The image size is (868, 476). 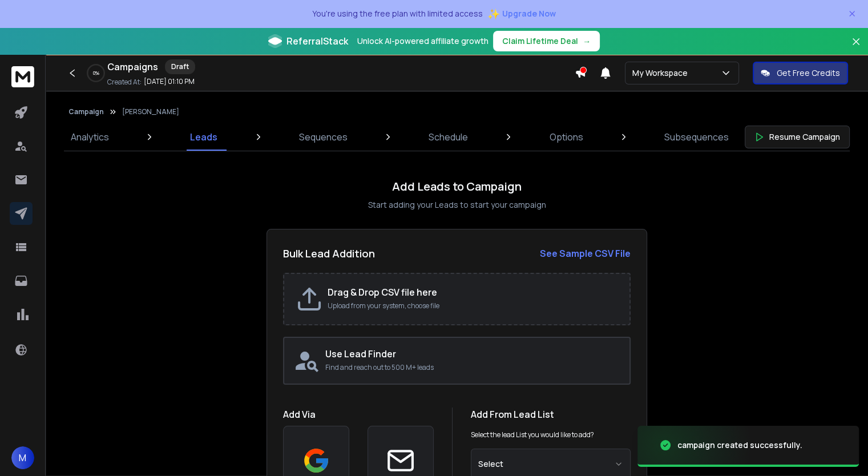 What do you see at coordinates (423, 41) in the screenshot?
I see `p: Unlock AI-powered affiliate growth` at bounding box center [423, 41].